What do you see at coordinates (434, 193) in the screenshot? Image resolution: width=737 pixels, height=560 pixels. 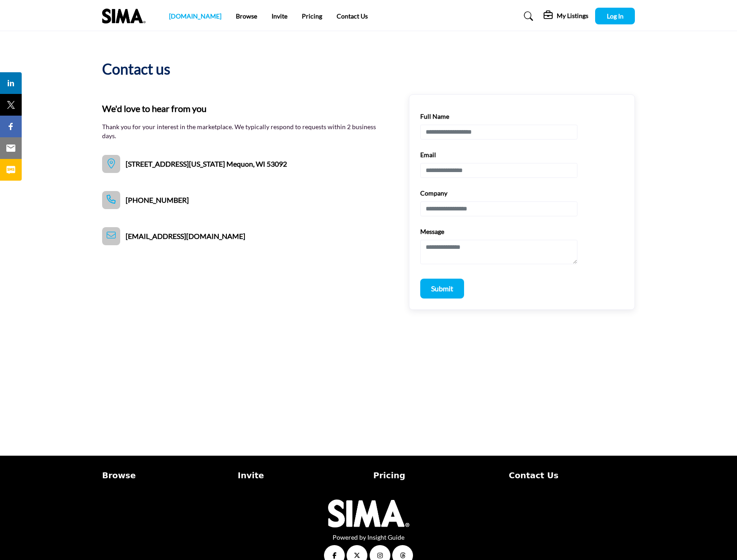 I see `label: Company` at bounding box center [434, 193].